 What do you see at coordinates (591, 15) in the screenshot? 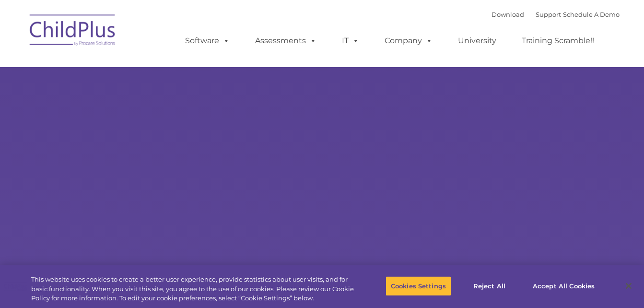
I see `a: Schedule A Demo` at bounding box center [591, 15].